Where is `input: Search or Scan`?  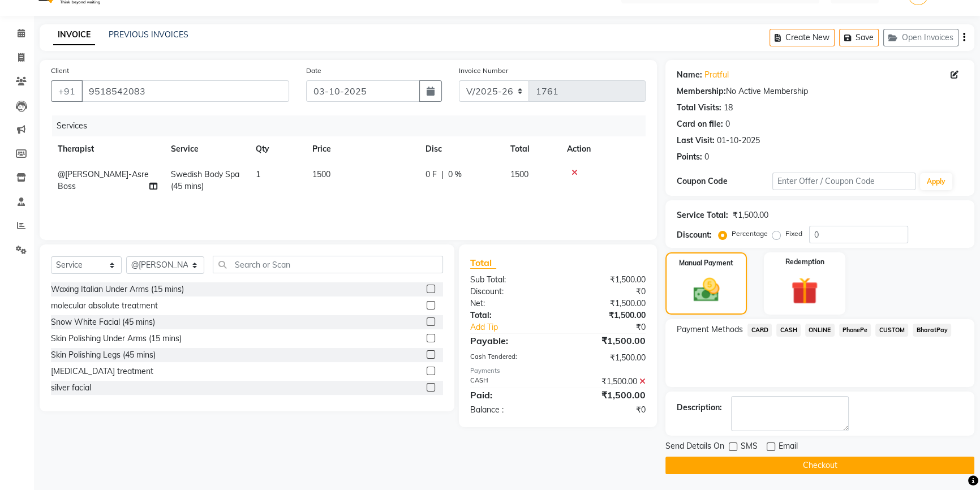 input: Search or Scan is located at coordinates (328, 264).